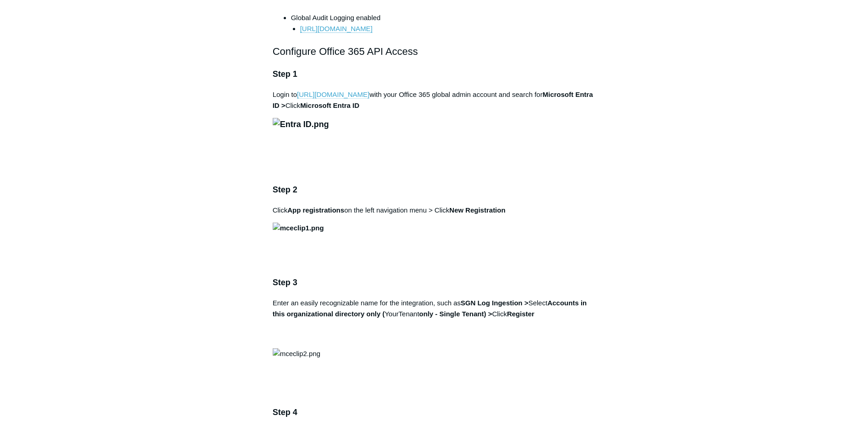  What do you see at coordinates (477, 210) in the screenshot?
I see `strong: New Registration` at bounding box center [477, 210].